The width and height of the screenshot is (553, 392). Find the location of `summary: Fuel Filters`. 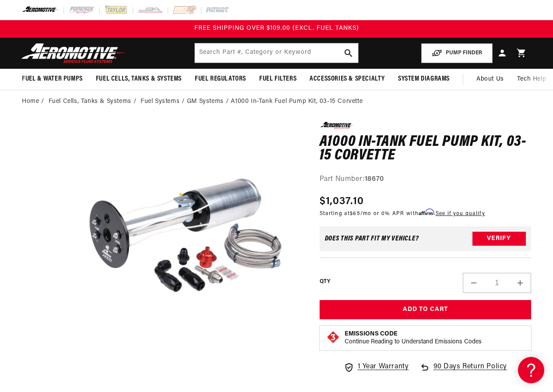

summary: Fuel Filters is located at coordinates (278, 79).